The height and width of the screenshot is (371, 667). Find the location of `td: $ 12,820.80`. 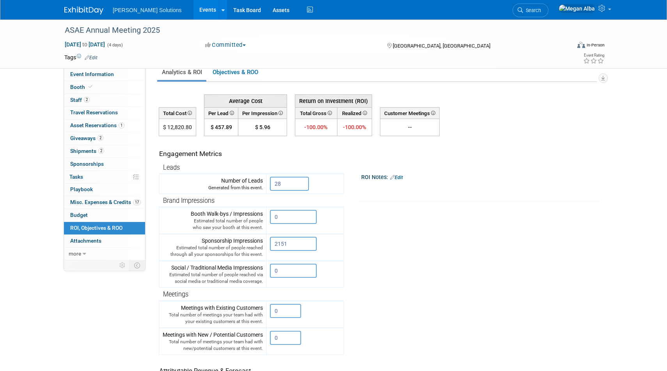

td: $ 12,820.80 is located at coordinates (177, 127).